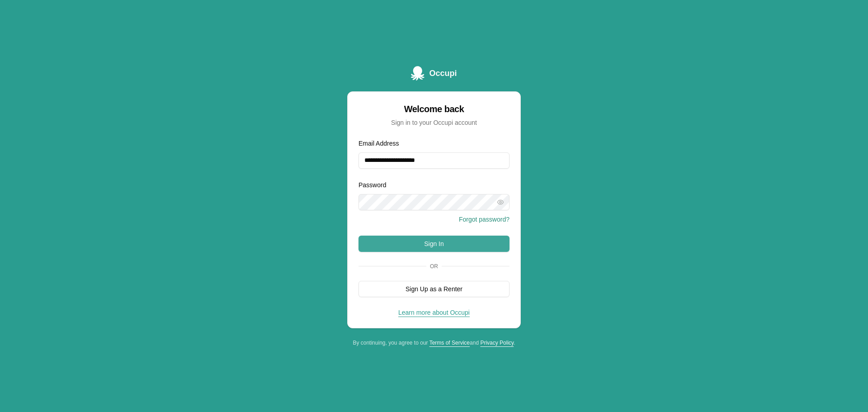 This screenshot has height=412, width=868. Describe the element at coordinates (434, 244) in the screenshot. I see `button: Sign In` at that location.